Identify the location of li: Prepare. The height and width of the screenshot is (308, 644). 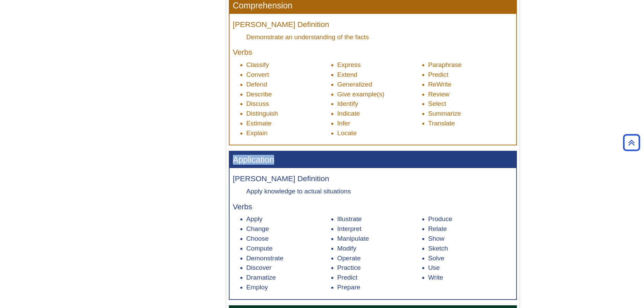
(380, 287).